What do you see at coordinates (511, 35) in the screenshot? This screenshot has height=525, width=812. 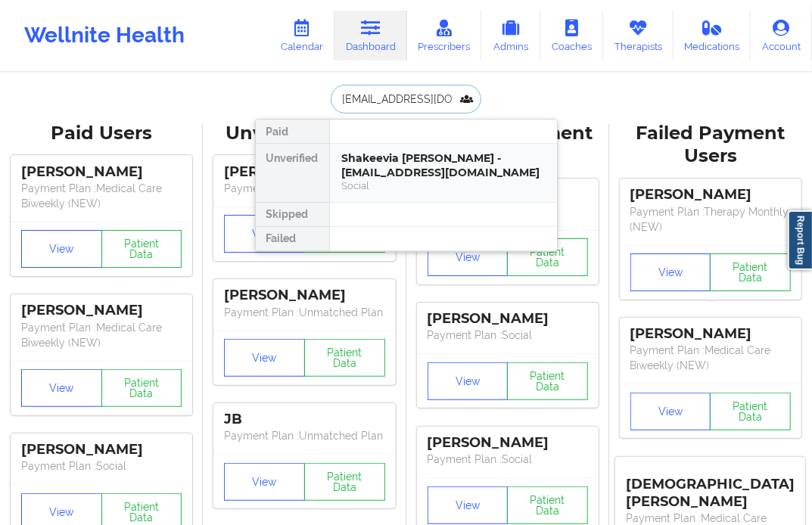 I see `a: Admins` at bounding box center [511, 35].